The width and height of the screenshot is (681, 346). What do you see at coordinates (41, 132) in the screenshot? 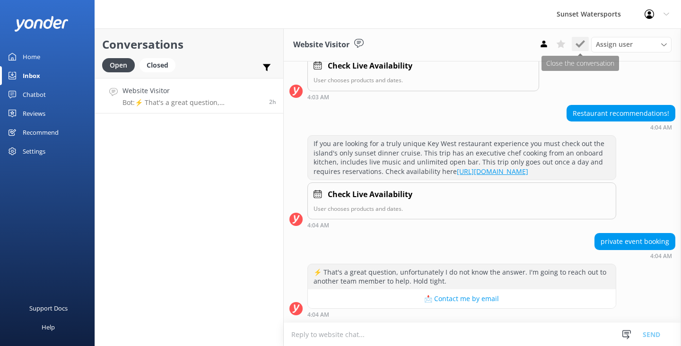
I see `div: Recommend` at bounding box center [41, 132].